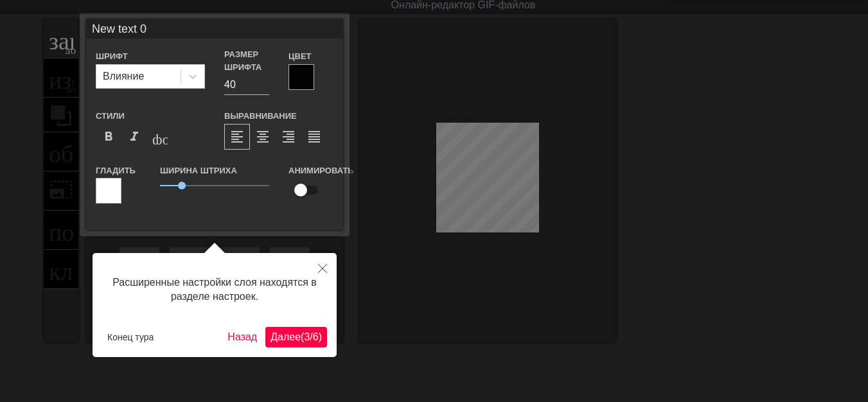  Describe the element at coordinates (306, 337) in the screenshot. I see `font: 3` at that location.